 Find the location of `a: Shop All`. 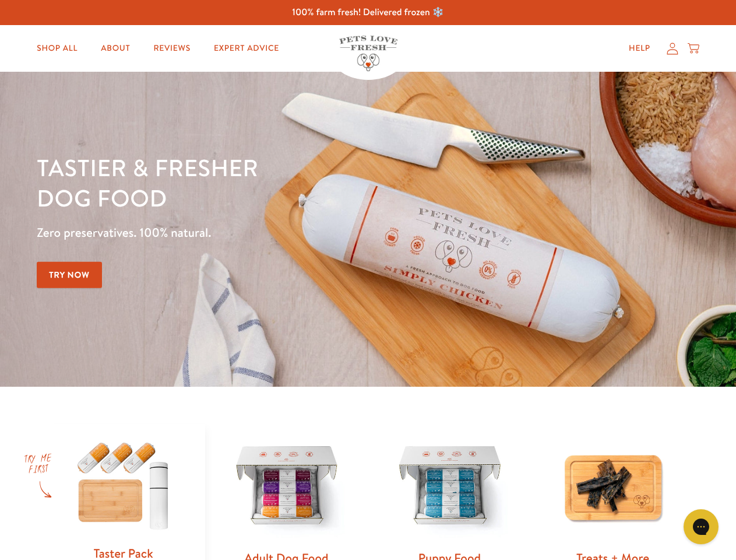

a: Shop All is located at coordinates (57, 48).